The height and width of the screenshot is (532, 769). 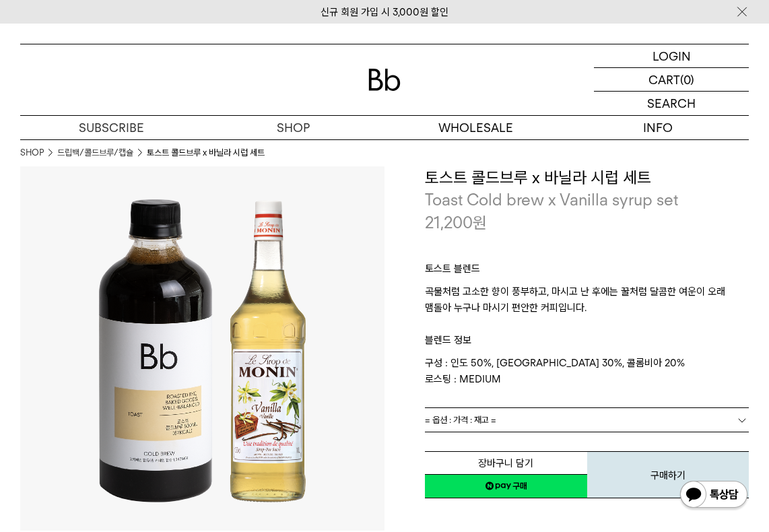 I want to click on h3: 토스트 콜드브루 x 바닐라 시럽 세트, so click(x=586, y=178).